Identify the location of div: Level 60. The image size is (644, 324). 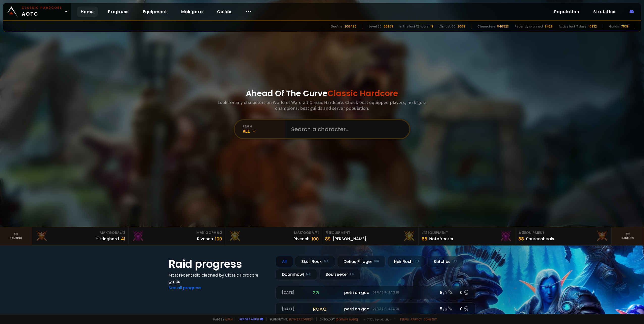
(375, 26).